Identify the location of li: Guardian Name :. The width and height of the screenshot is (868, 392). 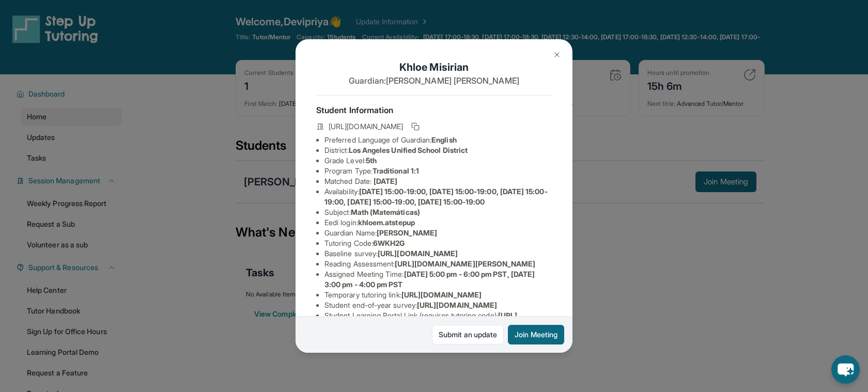
(438, 233).